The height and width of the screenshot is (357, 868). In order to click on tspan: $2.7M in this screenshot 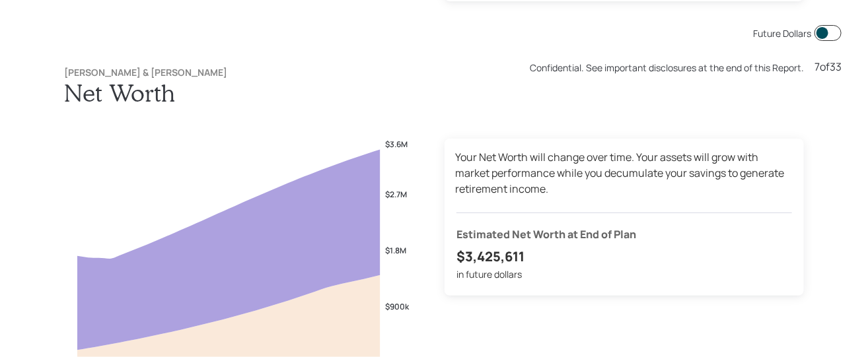, I will do `click(397, 194)`.